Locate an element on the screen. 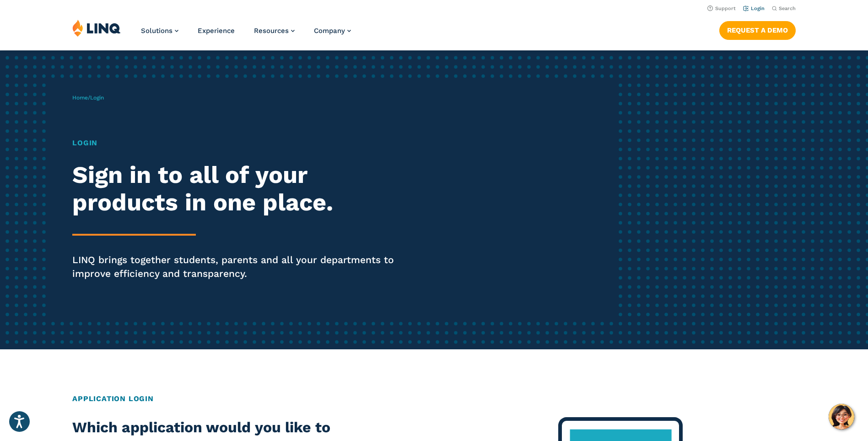 The width and height of the screenshot is (868, 441). span: Company is located at coordinates (329, 31).